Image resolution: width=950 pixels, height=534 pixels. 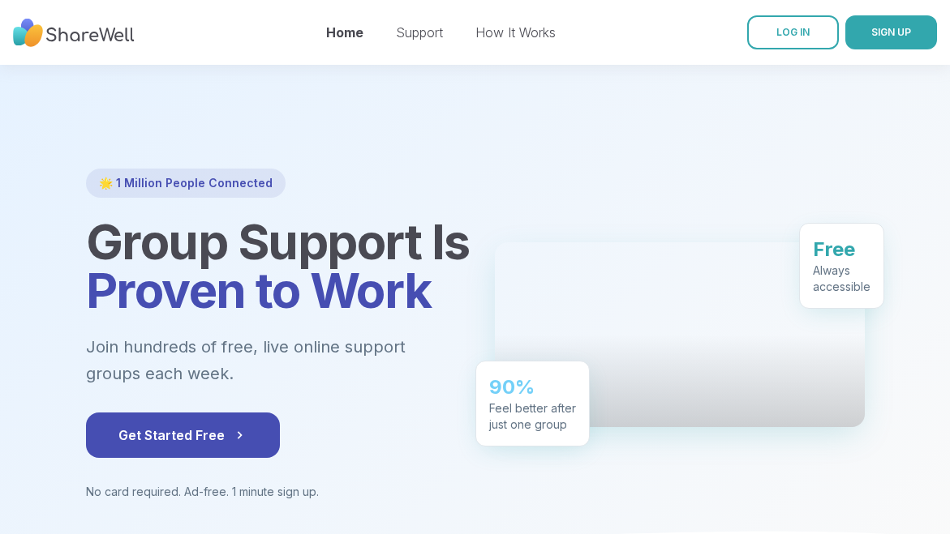 What do you see at coordinates (271, 360) in the screenshot?
I see `p: Join hundreds of free, live online support groups each week.` at bounding box center [271, 360].